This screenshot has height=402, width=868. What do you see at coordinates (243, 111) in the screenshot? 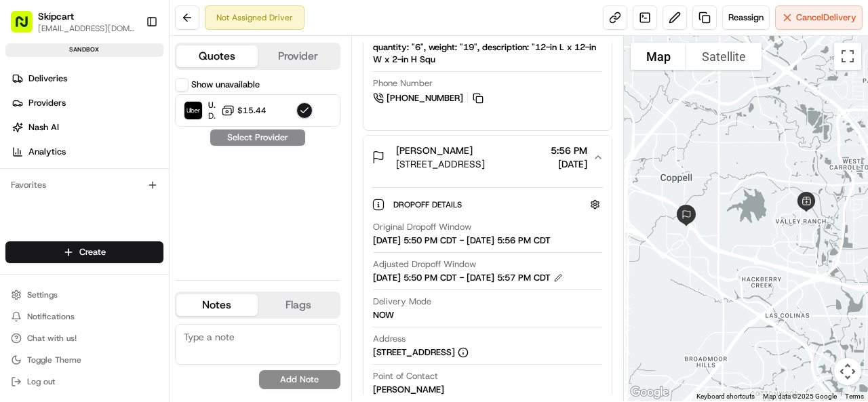
I see `button: $15.44` at bounding box center [243, 111].